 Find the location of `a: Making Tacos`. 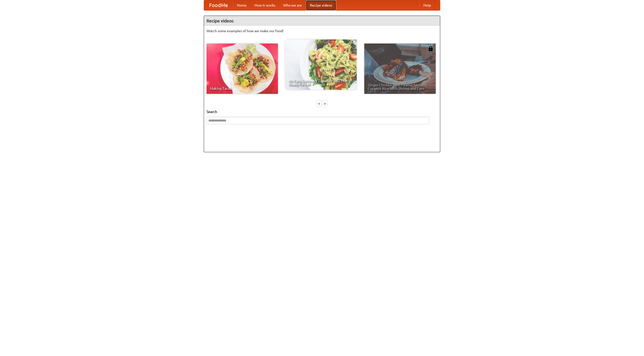

a: Making Tacos is located at coordinates (242, 68).